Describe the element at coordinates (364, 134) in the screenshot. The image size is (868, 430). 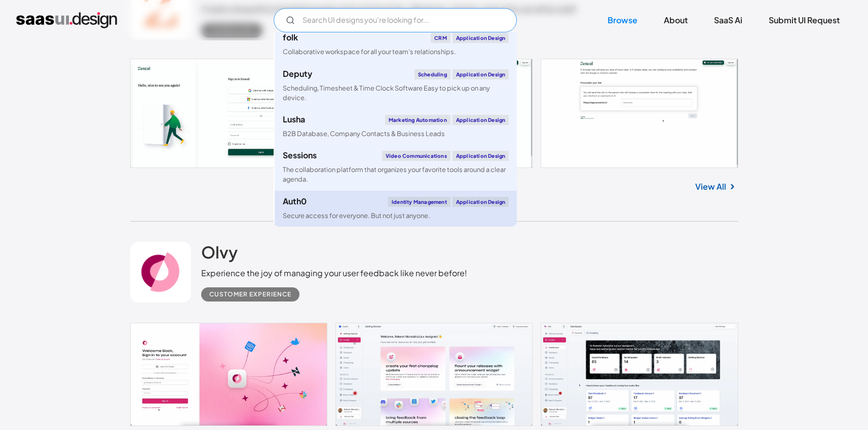
I see `div: B2B Database, Company Contacts & Business Leads` at that location.